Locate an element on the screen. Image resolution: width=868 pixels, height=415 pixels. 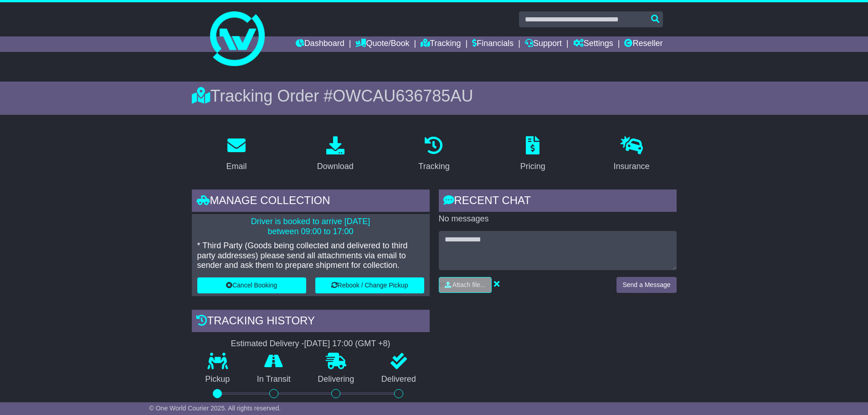
a: Dashboard is located at coordinates (320, 45).